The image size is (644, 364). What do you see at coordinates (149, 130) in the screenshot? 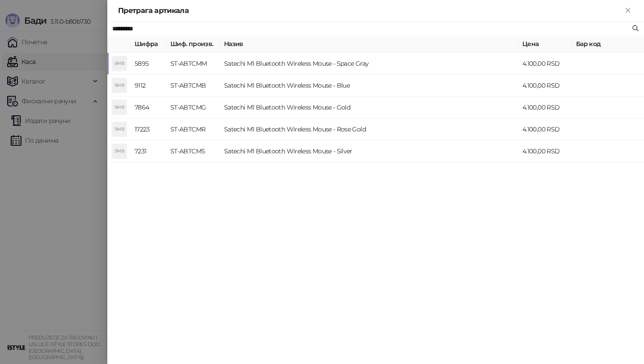
I see `td: 17223` at bounding box center [149, 130].